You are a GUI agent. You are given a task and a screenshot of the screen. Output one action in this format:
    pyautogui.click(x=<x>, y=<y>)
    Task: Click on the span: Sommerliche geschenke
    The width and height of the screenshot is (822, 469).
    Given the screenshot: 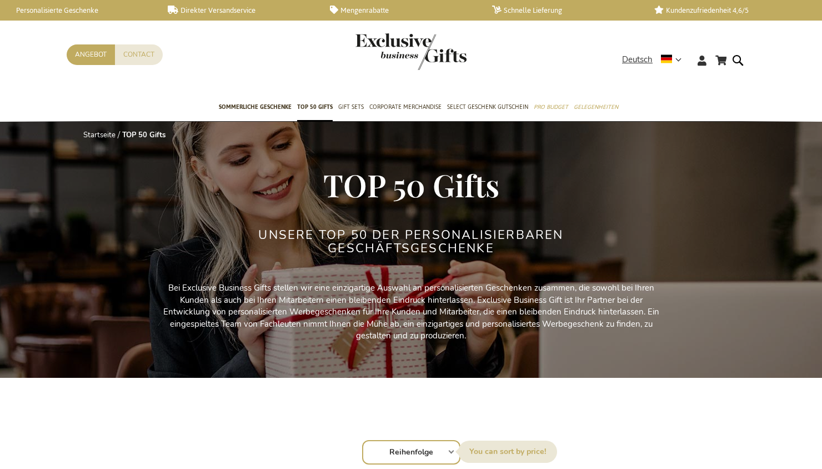 What is the action you would take?
    pyautogui.click(x=255, y=107)
    